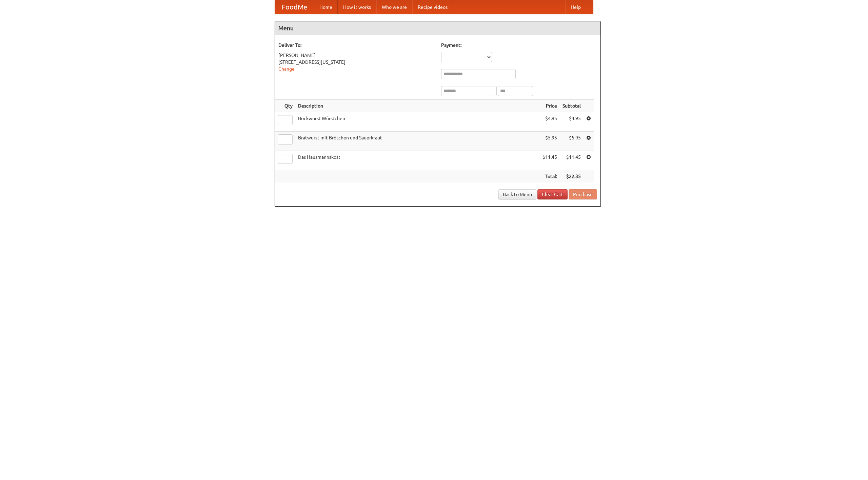 This screenshot has height=480, width=868. I want to click on a: Clear Cart, so click(553, 195).